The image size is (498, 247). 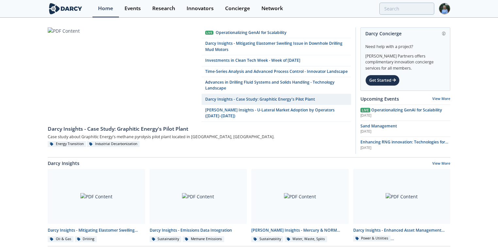 What do you see at coordinates (402, 230) in the screenshot?
I see `div: Darcy Insights - Enhanced Asset Management (O&M) for Onshore Wind Farms` at bounding box center [402, 230].